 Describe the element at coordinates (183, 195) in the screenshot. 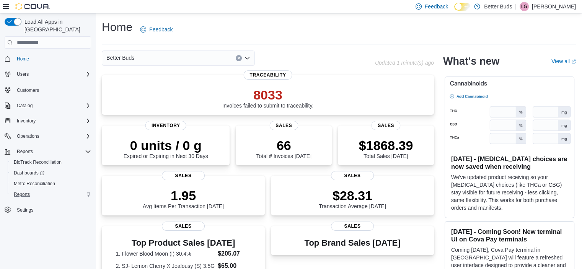

I see `p: 1.95` at that location.